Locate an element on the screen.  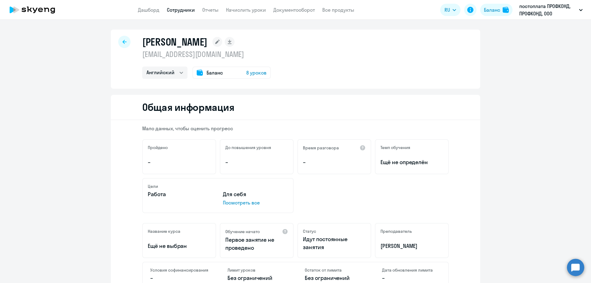
h5: Статус is located at coordinates (309, 231).